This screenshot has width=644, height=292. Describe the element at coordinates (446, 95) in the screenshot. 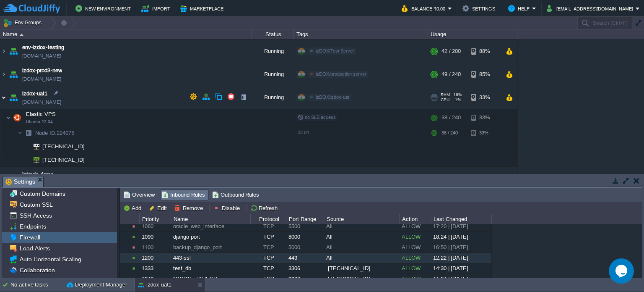

I see `span: RAM` at that location.